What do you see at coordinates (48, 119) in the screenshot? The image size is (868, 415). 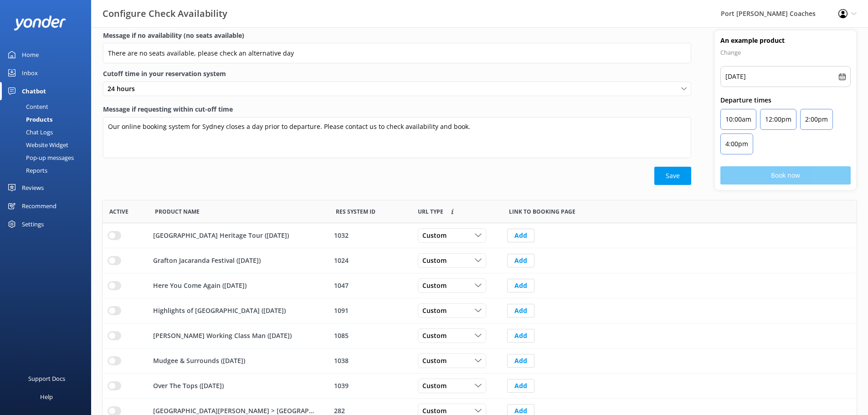 I see `a: Products` at bounding box center [48, 119].